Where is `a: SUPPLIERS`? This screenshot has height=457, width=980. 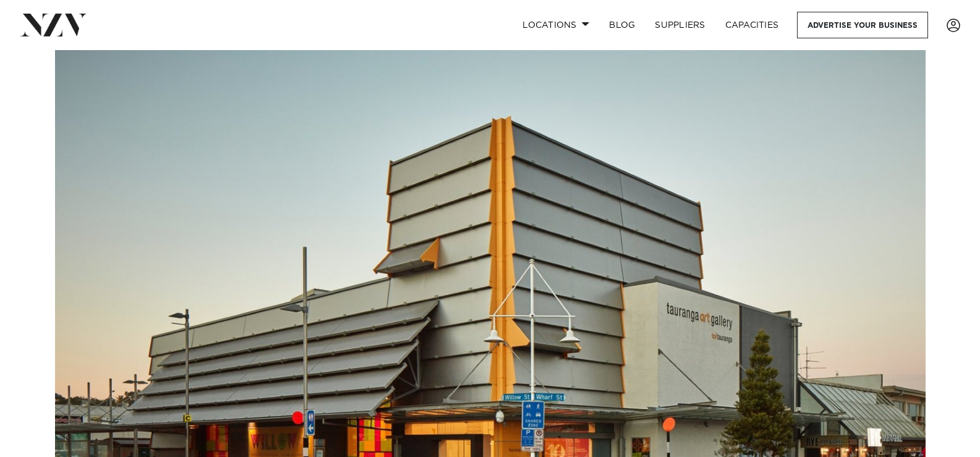
a: SUPPLIERS is located at coordinates (679, 25).